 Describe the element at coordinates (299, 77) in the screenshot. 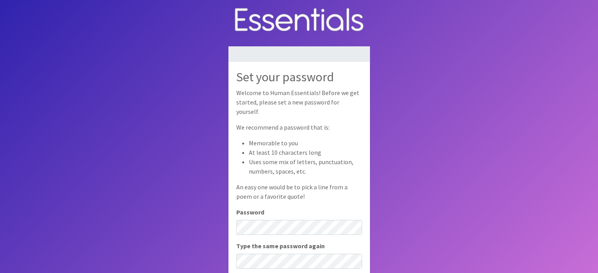

I see `h2: Set your password` at that location.